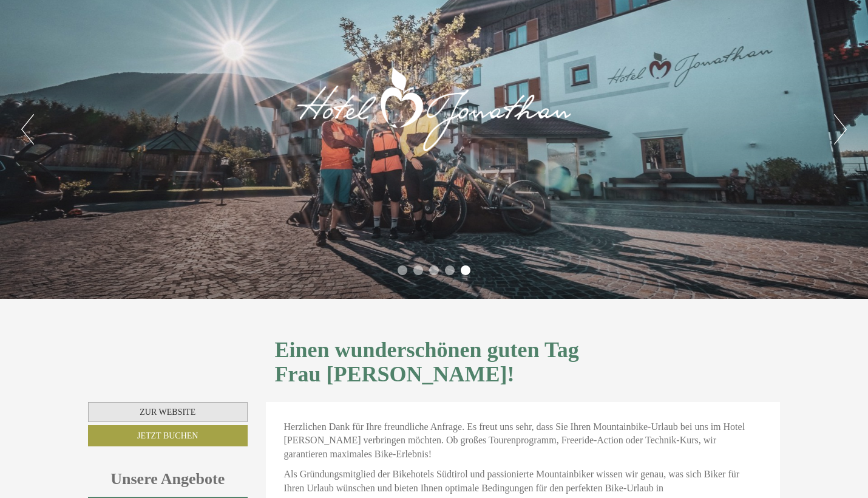  Describe the element at coordinates (841, 129) in the screenshot. I see `button: Next` at that location.